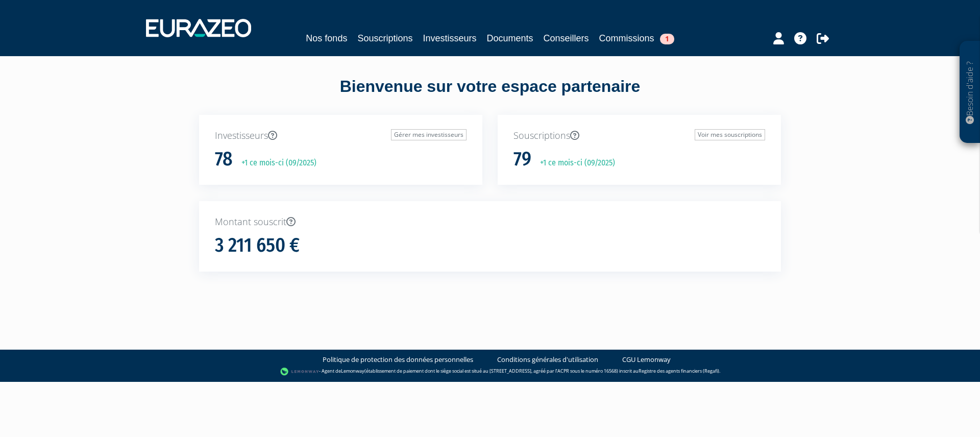 The height and width of the screenshot is (437, 980). I want to click on h1: 78, so click(223, 160).